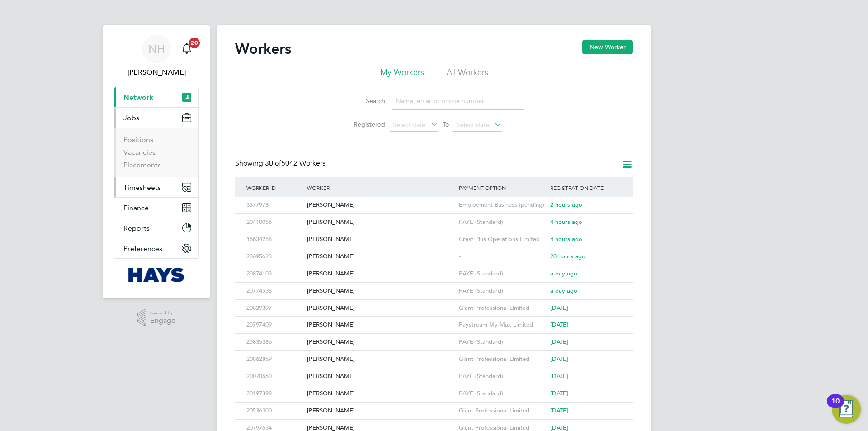 This screenshot has width=868, height=431. Describe the element at coordinates (467, 75) in the screenshot. I see `li: All Workers` at that location.